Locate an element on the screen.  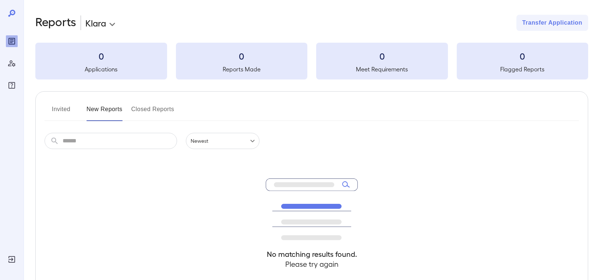
div: Newest is located at coordinates (223, 141).